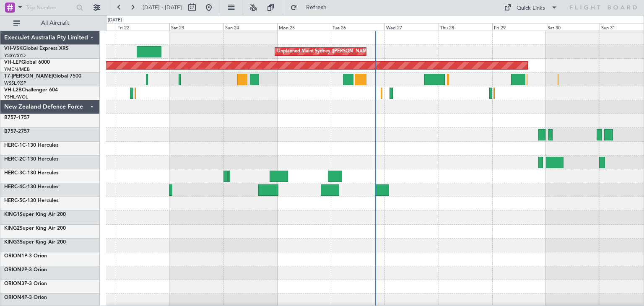 The width and height of the screenshot is (644, 306). What do you see at coordinates (26, 298) in the screenshot?
I see `a: ORION4P-3 Orion` at bounding box center [26, 298].